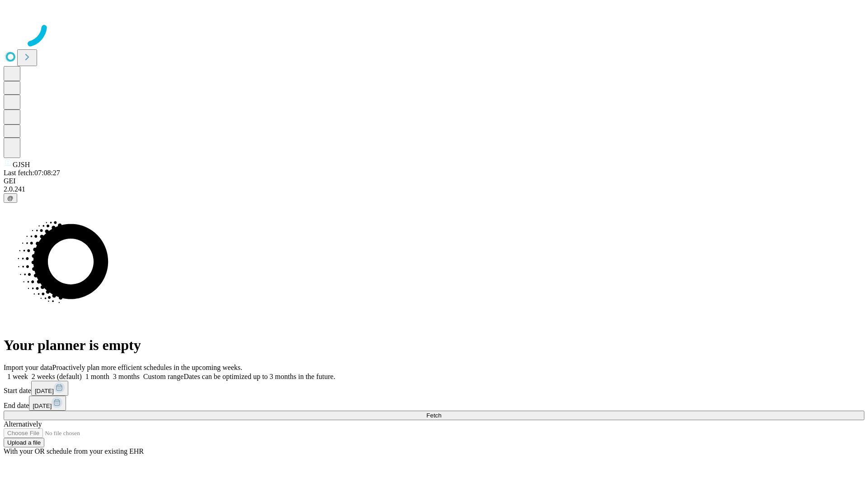 The width and height of the screenshot is (868, 489). What do you see at coordinates (434, 189) in the screenshot?
I see `div: 2.0.241` at bounding box center [434, 189].